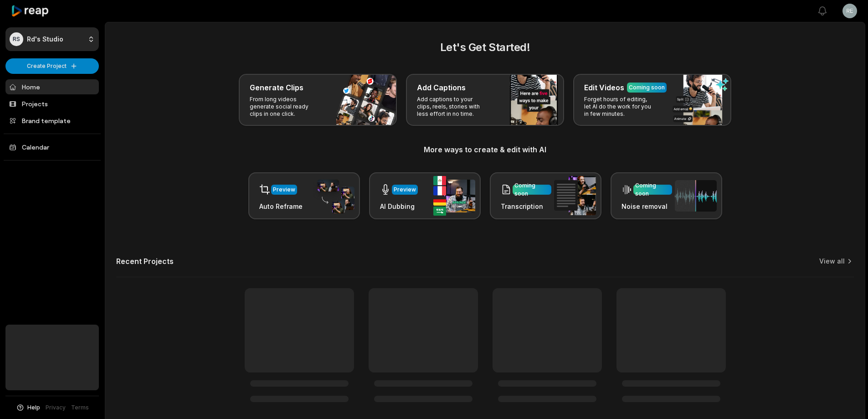  What do you see at coordinates (28, 408) in the screenshot?
I see `button: Help` at bounding box center [28, 408].